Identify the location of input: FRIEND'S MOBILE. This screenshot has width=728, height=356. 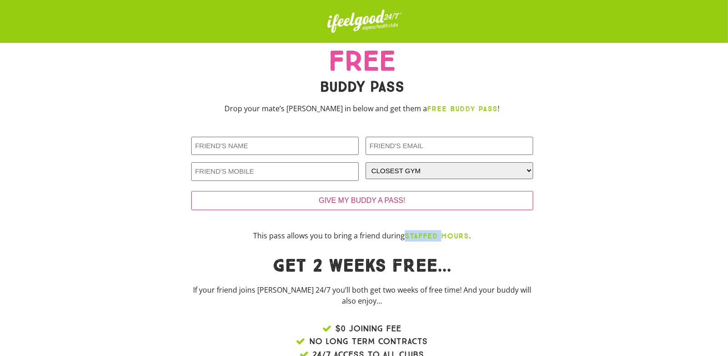
(275, 171).